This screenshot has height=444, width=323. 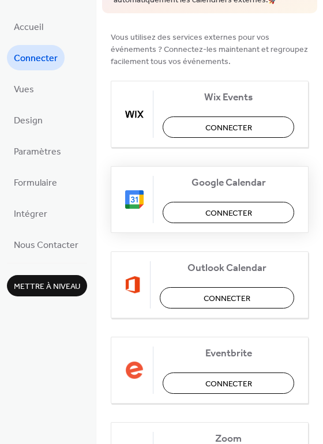 I want to click on span: Google Calendar, so click(x=228, y=183).